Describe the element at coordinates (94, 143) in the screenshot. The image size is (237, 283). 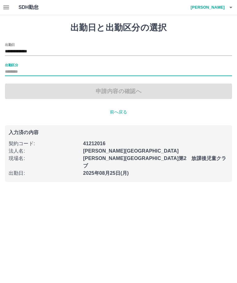
I see `b: 41212016` at that location.